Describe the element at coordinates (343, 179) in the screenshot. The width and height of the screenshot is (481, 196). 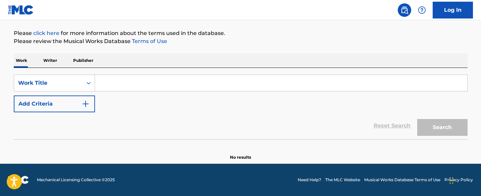
I see `a: The MLC Website` at that location.